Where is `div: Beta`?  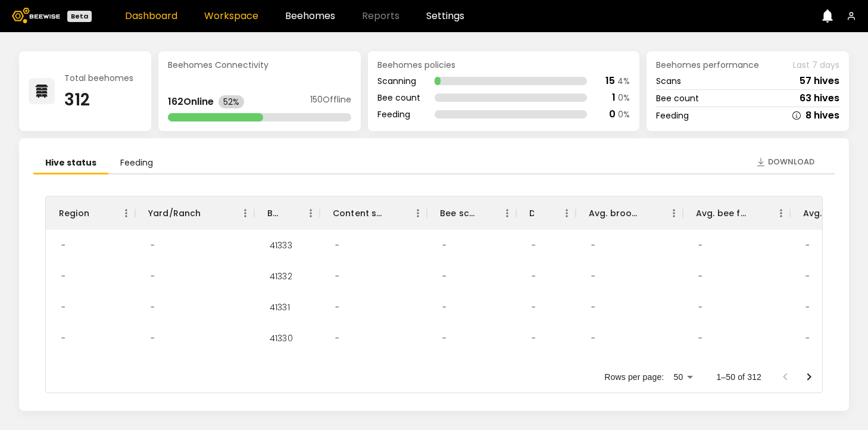
div: Beta is located at coordinates (79, 16).